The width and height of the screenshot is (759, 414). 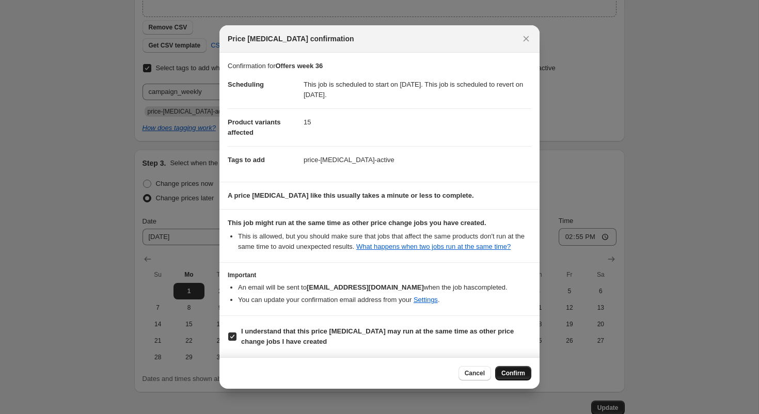 What do you see at coordinates (254, 127) in the screenshot?
I see `span: Product variants affected` at bounding box center [254, 127].